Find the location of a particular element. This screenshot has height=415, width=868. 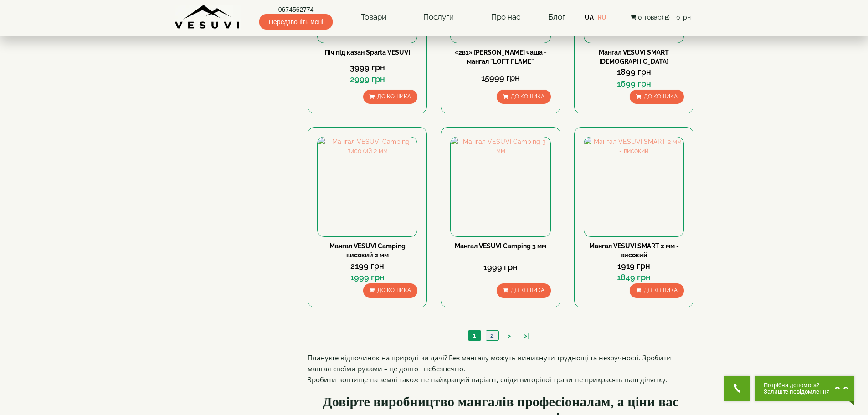

a: Про нас is located at coordinates (506, 17).